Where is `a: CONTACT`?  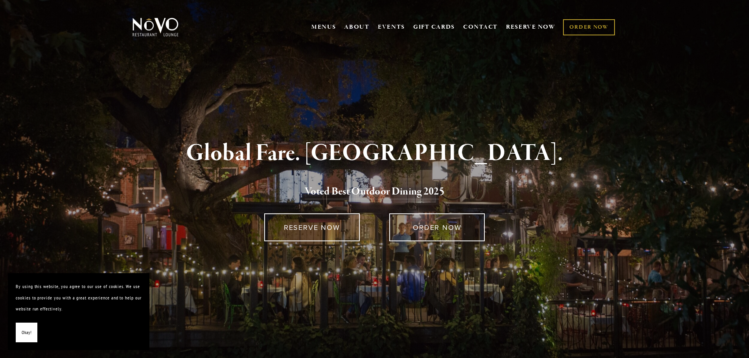
a: CONTACT is located at coordinates (480, 27).